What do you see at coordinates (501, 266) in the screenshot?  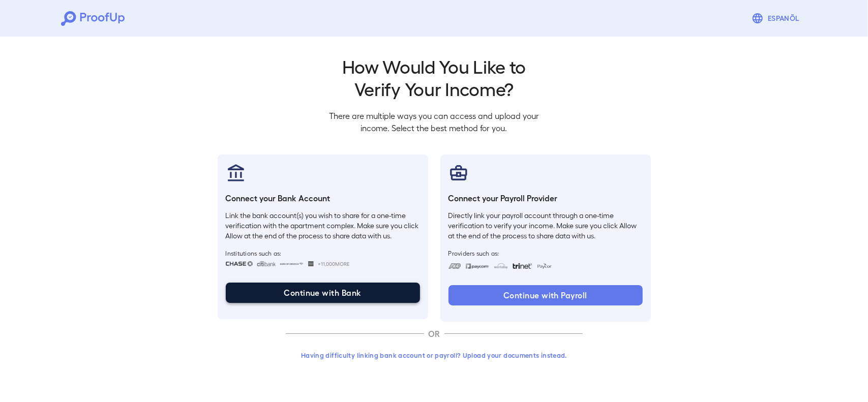 I see `img: workday.svg` at bounding box center [501, 266].